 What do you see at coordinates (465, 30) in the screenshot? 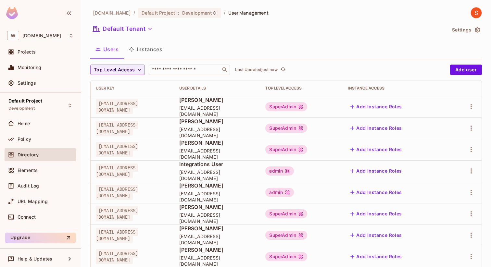
I see `button: Settings` at bounding box center [465, 30].